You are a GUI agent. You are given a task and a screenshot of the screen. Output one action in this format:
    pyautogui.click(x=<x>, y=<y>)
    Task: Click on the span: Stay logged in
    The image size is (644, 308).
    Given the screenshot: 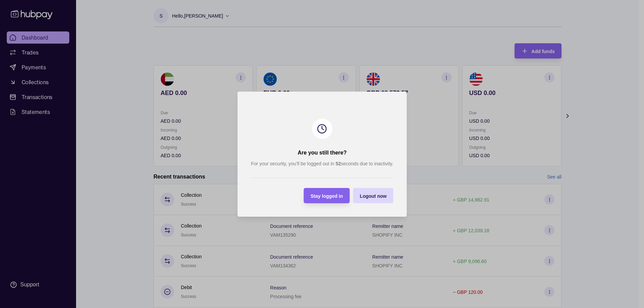 What is the action you would take?
    pyautogui.click(x=327, y=195)
    